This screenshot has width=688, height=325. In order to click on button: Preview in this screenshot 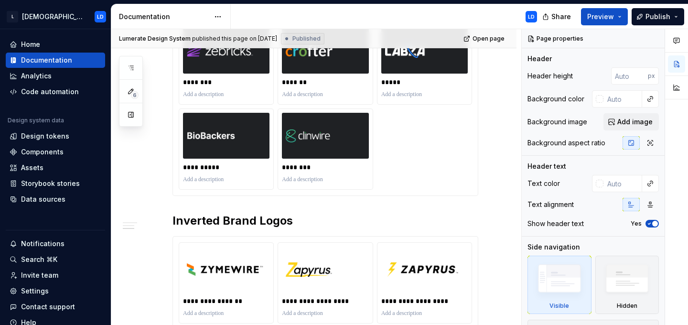, I will do `click(604, 17)`.